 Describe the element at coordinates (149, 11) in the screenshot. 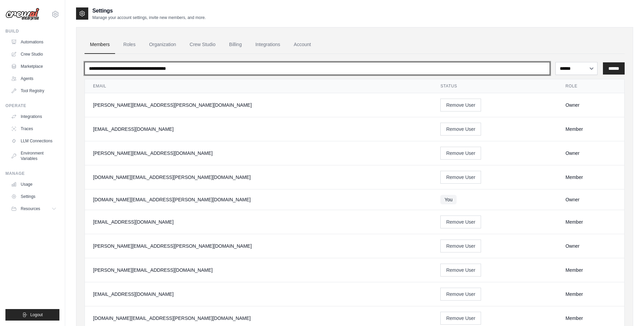

I see `h2: Settings` at that location.